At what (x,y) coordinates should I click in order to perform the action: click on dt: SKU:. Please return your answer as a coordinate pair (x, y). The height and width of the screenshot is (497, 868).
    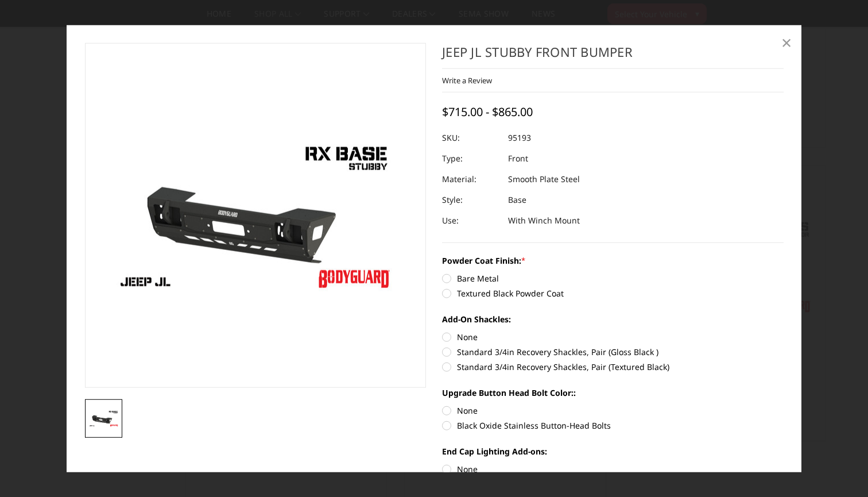
    Looking at the image, I should click on (470, 138).